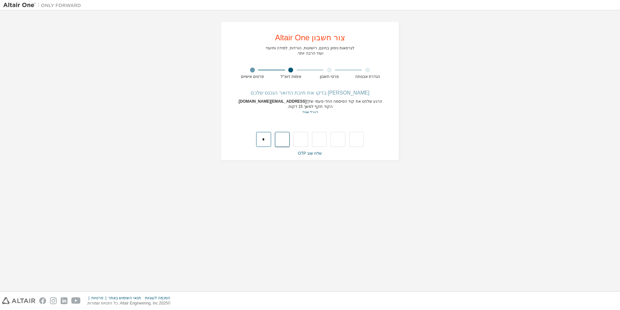  What do you see at coordinates (310, 51) in the screenshot?
I see `div: לגרסאות ניסיון בחינם, רישיונות, הורדות, למידה ותיעוד ועוד הרבה יותר.` at bounding box center [310, 51].